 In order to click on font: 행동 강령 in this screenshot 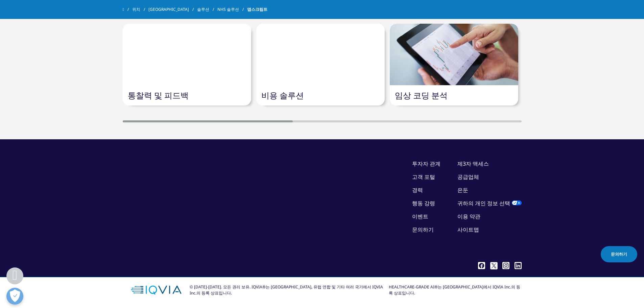, I will do `click(424, 203)`.